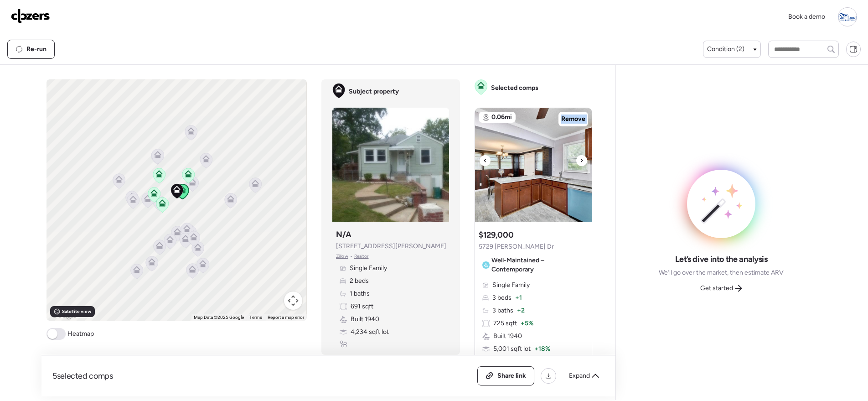  I want to click on span: + 1, so click(518, 298).